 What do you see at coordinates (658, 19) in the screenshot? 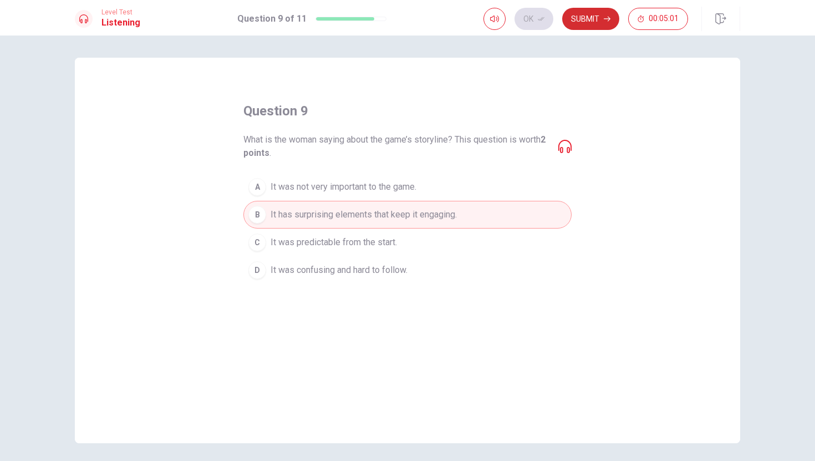
I see `button: 00:05:01` at bounding box center [658, 19].